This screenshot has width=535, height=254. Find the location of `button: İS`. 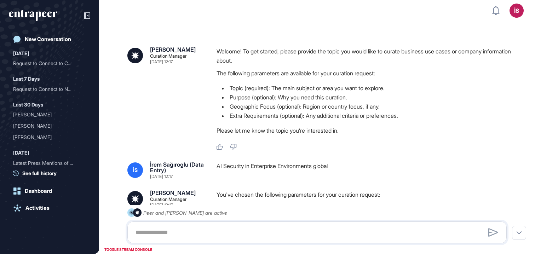

button: İS is located at coordinates (517, 11).